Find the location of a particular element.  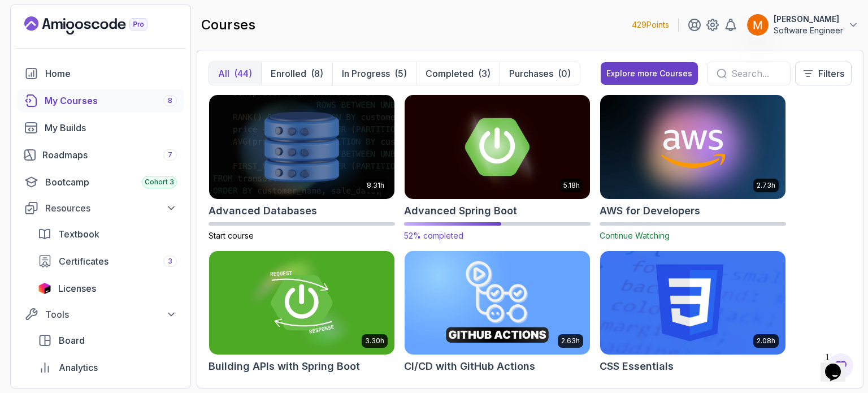

button: All(44) is located at coordinates (236, 74).